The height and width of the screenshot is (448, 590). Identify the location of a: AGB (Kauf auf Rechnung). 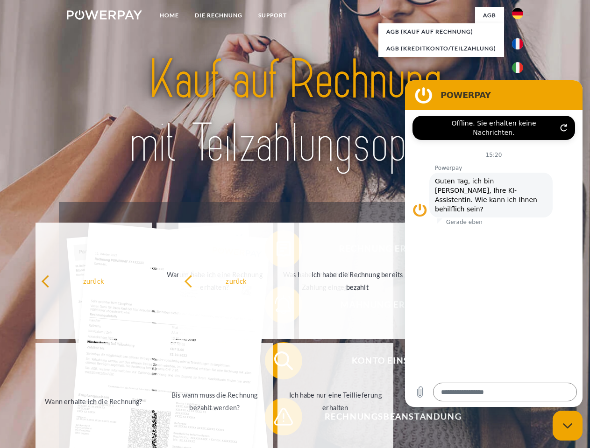
(441, 32).